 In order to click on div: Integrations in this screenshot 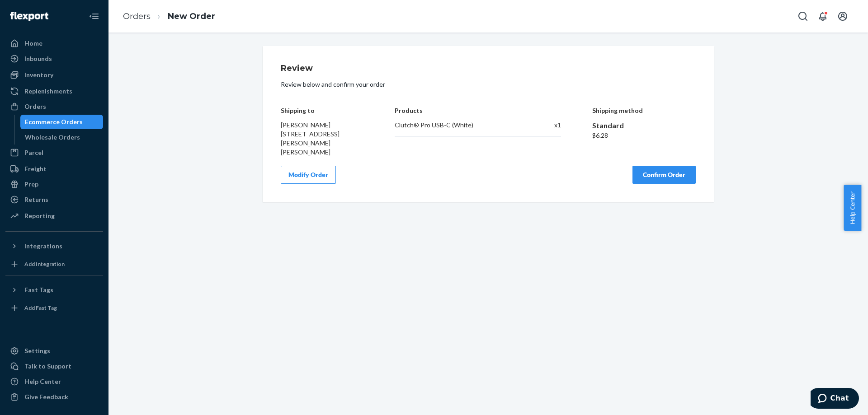, I will do `click(44, 246)`.